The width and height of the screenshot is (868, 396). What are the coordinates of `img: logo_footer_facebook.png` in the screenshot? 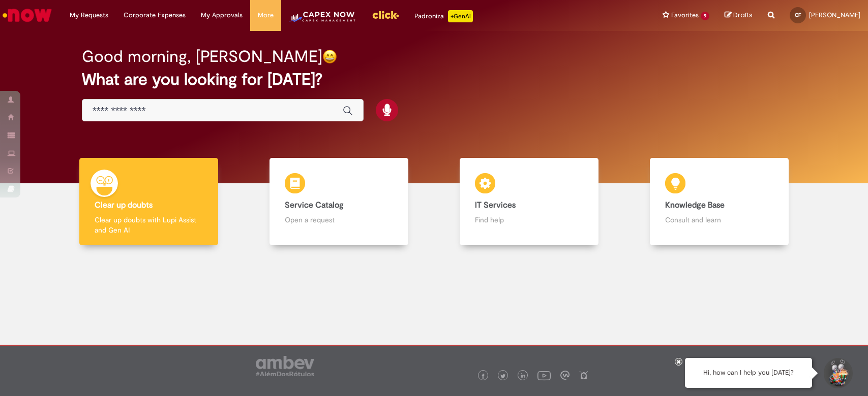 It's located at (484, 376).